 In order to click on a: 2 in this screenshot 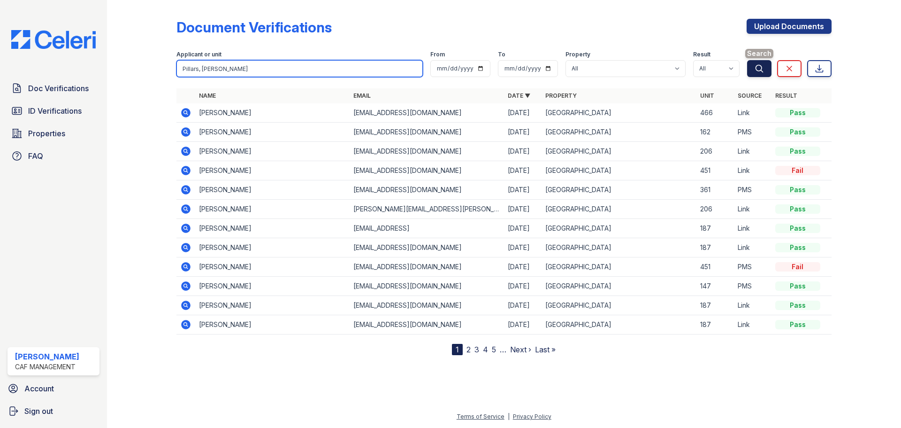, I will do `click(469, 349)`.